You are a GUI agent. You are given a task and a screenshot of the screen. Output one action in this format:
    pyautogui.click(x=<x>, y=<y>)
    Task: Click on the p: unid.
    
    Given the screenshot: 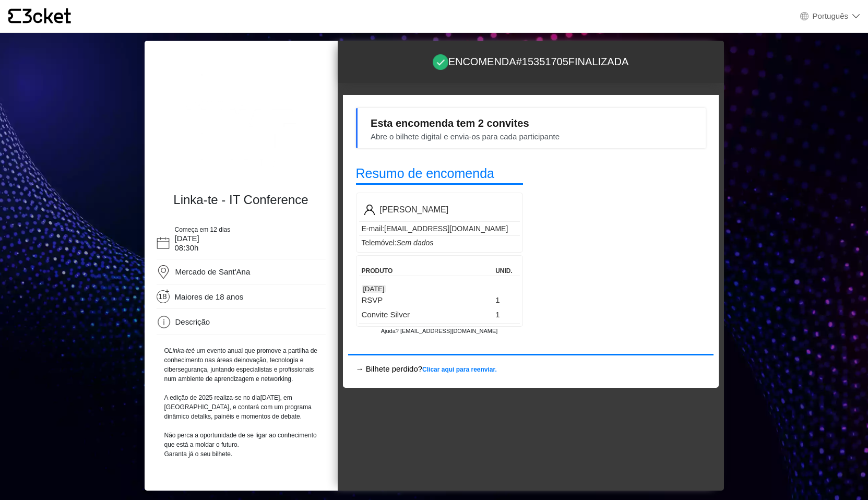 What is the action you would take?
    pyautogui.click(x=506, y=271)
    